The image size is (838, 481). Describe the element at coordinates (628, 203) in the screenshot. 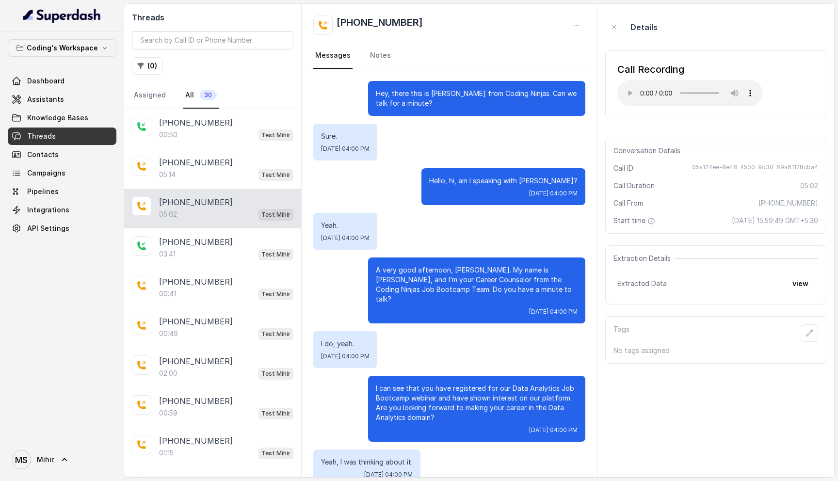

I see `span: Call From` at that location.